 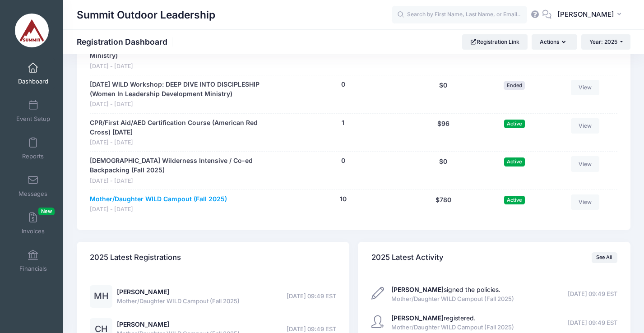 I want to click on span: Ended, so click(x=514, y=85).